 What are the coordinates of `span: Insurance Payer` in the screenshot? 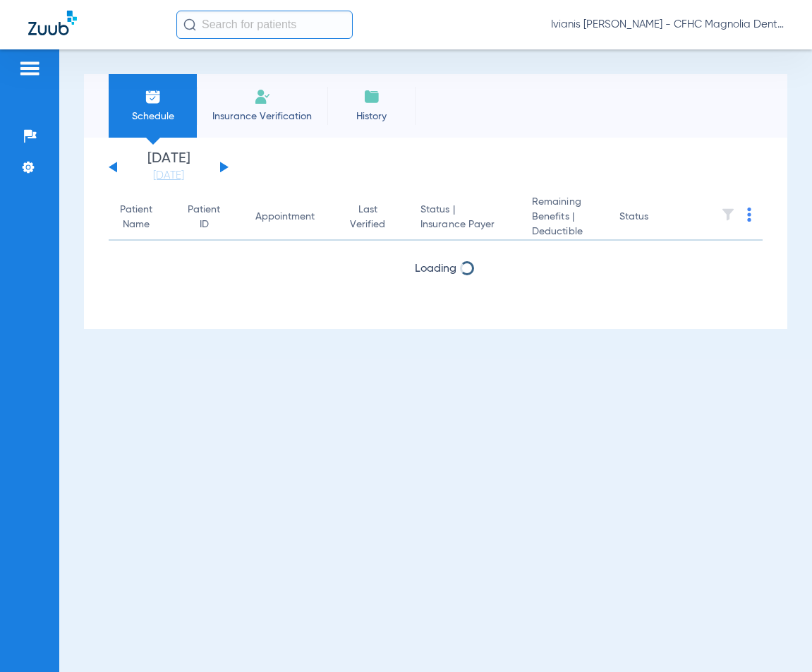 It's located at (465, 225).